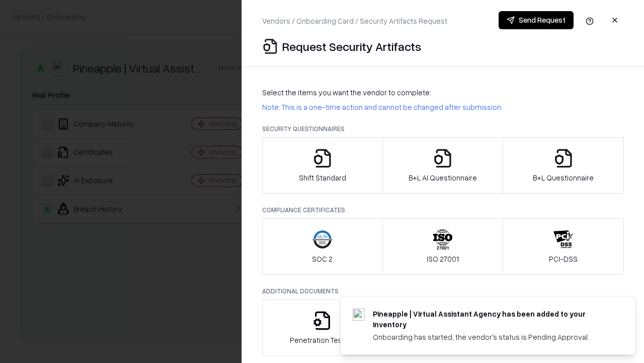 The width and height of the screenshot is (644, 363). I want to click on p: PCI-DSS, so click(564, 259).